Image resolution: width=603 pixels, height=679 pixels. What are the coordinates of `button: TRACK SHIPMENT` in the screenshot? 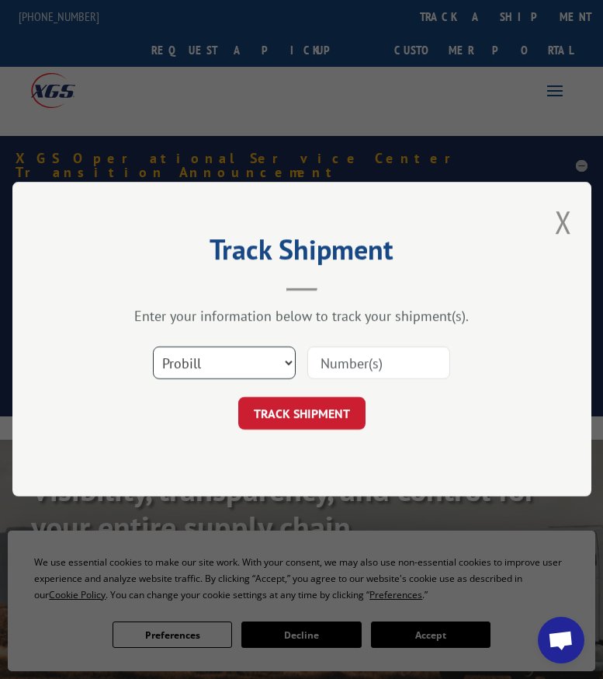 It's located at (302, 414).